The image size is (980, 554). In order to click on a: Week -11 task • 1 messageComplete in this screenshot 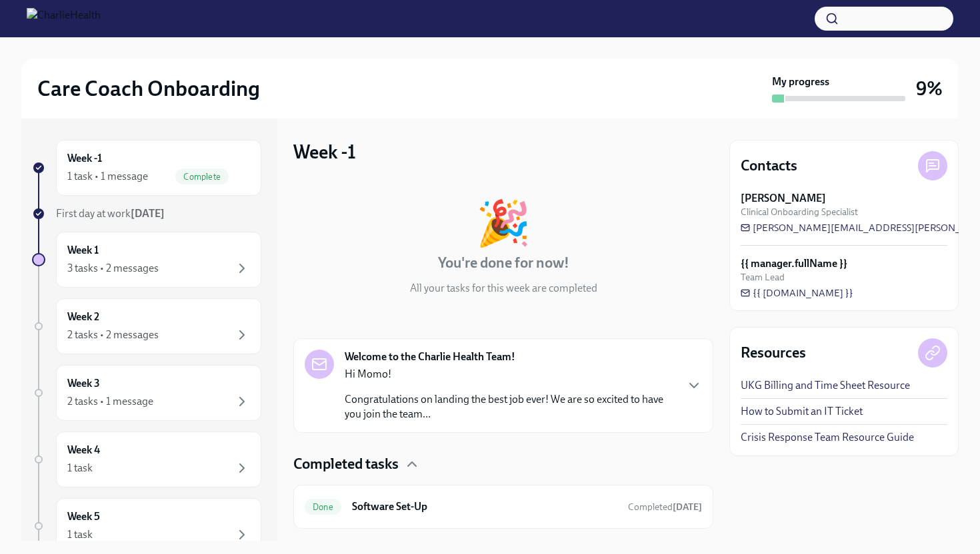, I will do `click(147, 168)`.